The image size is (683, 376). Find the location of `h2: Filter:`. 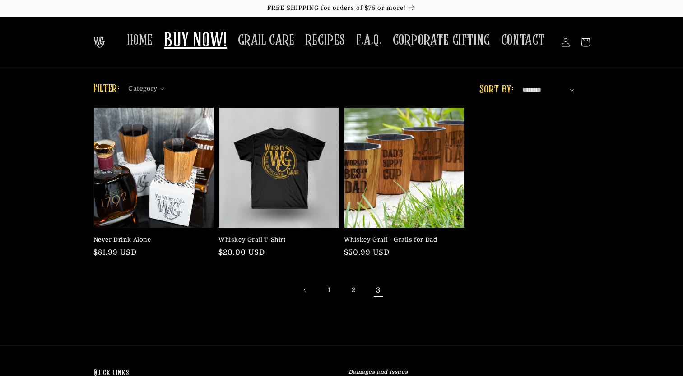

h2: Filter: is located at coordinates (107, 89).